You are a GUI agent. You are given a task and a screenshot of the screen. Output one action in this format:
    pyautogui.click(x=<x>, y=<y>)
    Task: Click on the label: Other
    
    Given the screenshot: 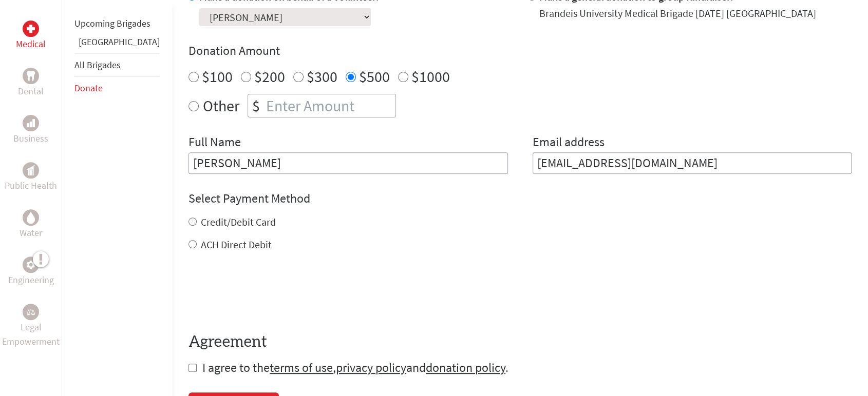 What is the action you would take?
    pyautogui.click(x=221, y=106)
    